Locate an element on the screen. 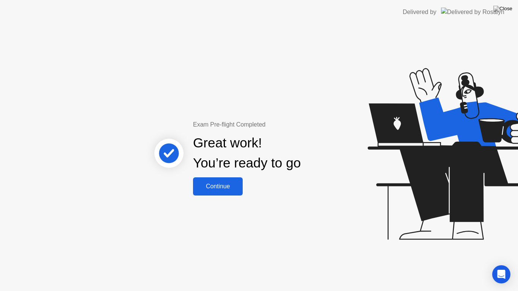 The height and width of the screenshot is (291, 518). img: Close is located at coordinates (503, 9).